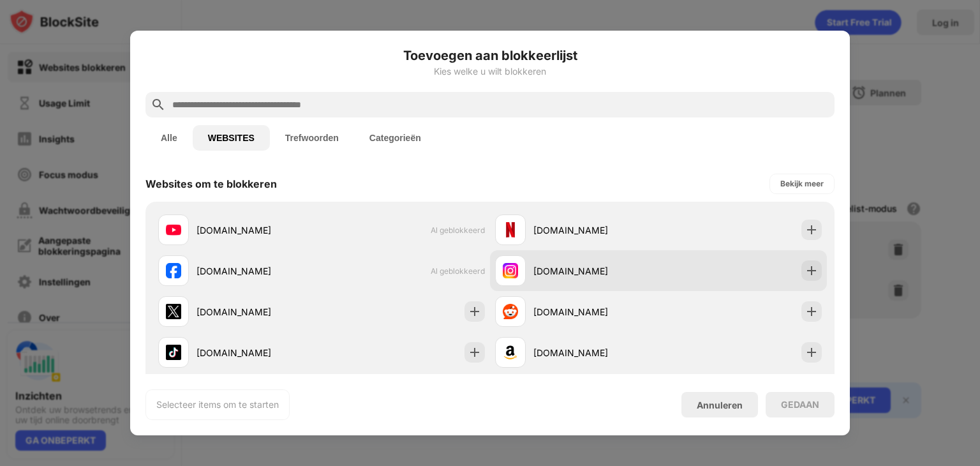 The height and width of the screenshot is (466, 980). What do you see at coordinates (801, 405) in the screenshot?
I see `div: GEDAAN` at bounding box center [801, 405].